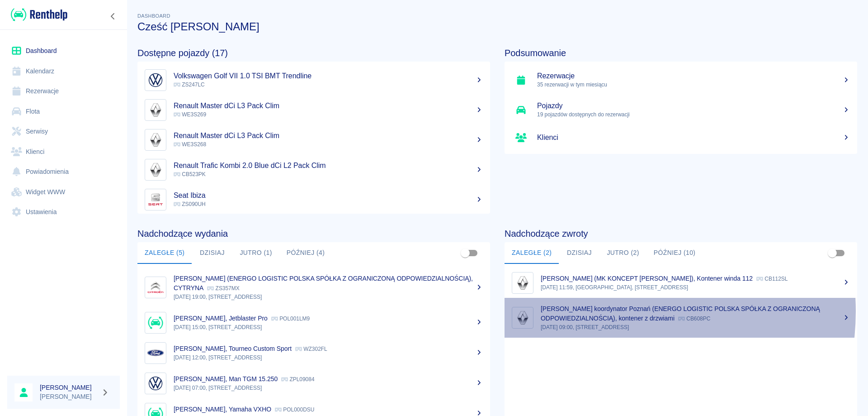 Image resolution: width=868 pixels, height=416 pixels. I want to click on h4: Dostępne pojazdy (17), so click(313, 53).